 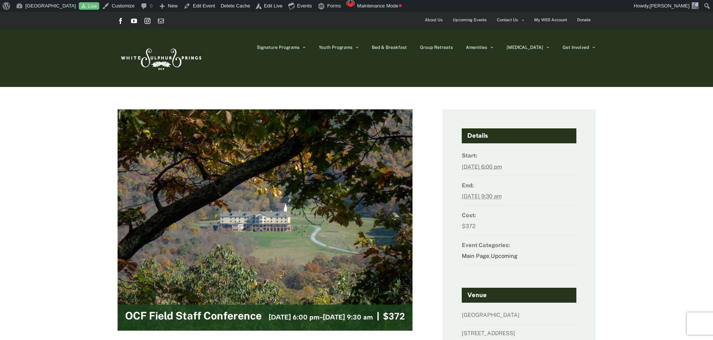 I want to click on dt: Start:, so click(x=519, y=155).